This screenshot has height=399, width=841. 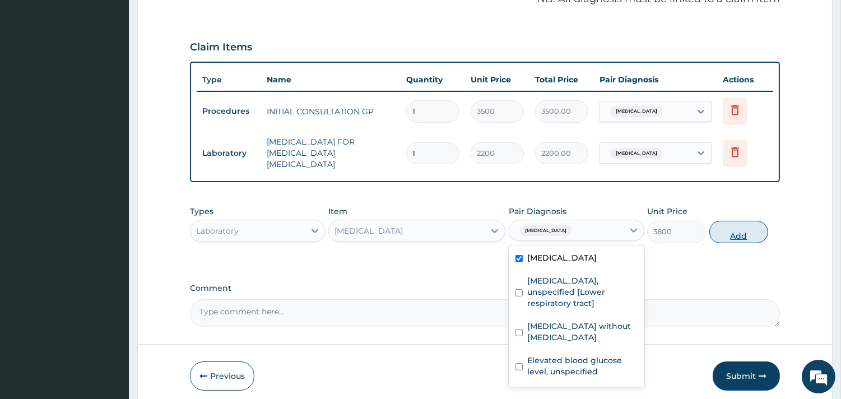 What do you see at coordinates (221, 48) in the screenshot?
I see `h3: Claim Items` at bounding box center [221, 48].